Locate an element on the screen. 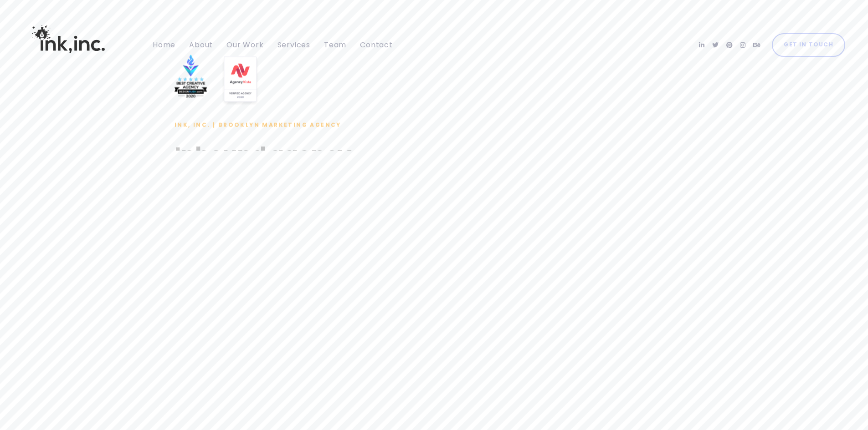 The height and width of the screenshot is (430, 868). span: Team is located at coordinates (335, 44).